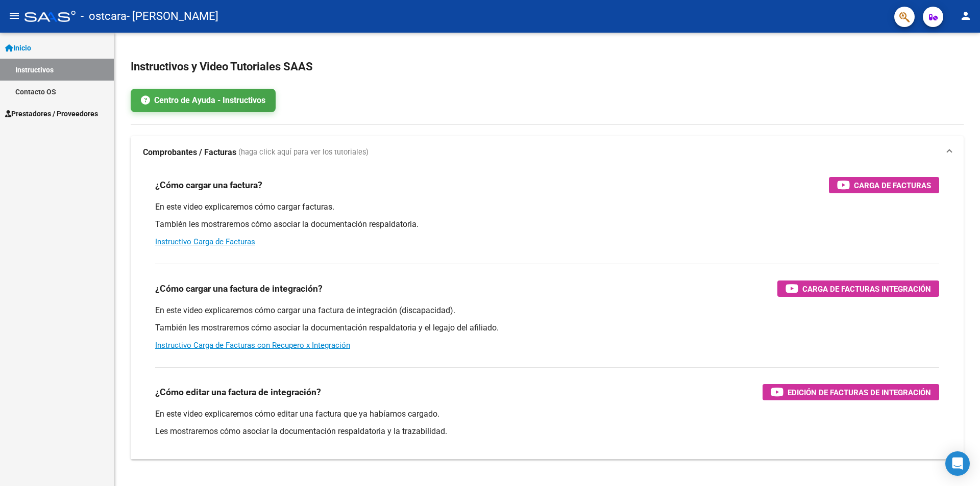 The image size is (980, 486). Describe the element at coordinates (858, 289) in the screenshot. I see `button: Carga de Facturas Integración` at that location.